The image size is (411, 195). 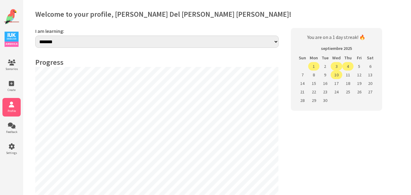 What do you see at coordinates (12, 153) in the screenshot?
I see `span: Settings` at bounding box center [12, 153].